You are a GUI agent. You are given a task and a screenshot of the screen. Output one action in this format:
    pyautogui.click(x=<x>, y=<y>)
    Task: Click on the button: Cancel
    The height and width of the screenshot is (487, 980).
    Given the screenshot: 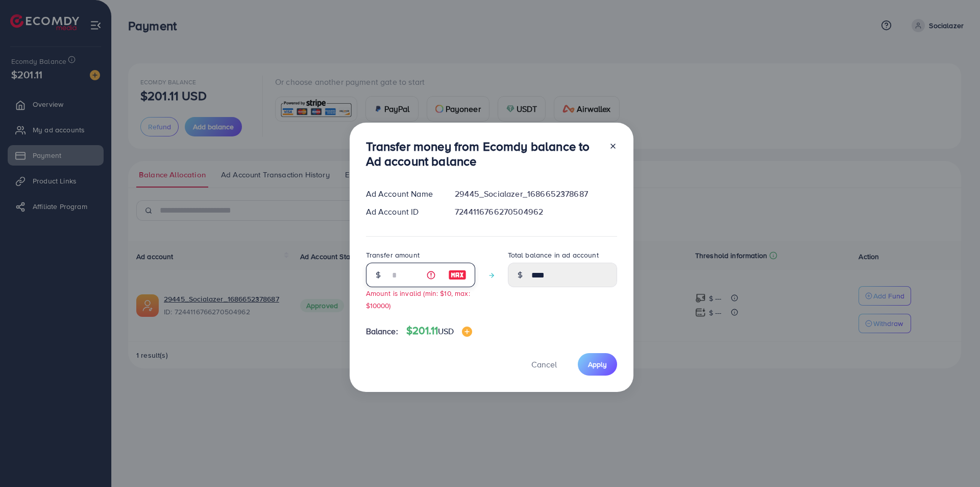 What is the action you would take?
    pyautogui.click(x=544, y=364)
    